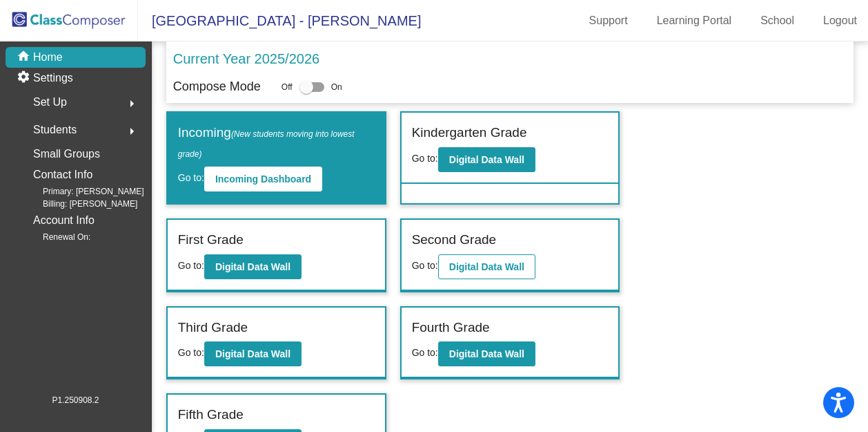  I want to click on label: Third Grade, so click(213, 327).